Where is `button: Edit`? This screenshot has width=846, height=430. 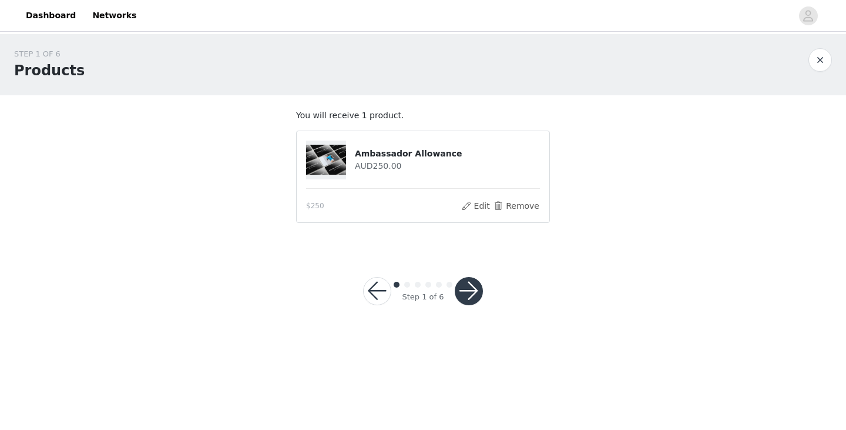 button: Edit is located at coordinates (475, 206).